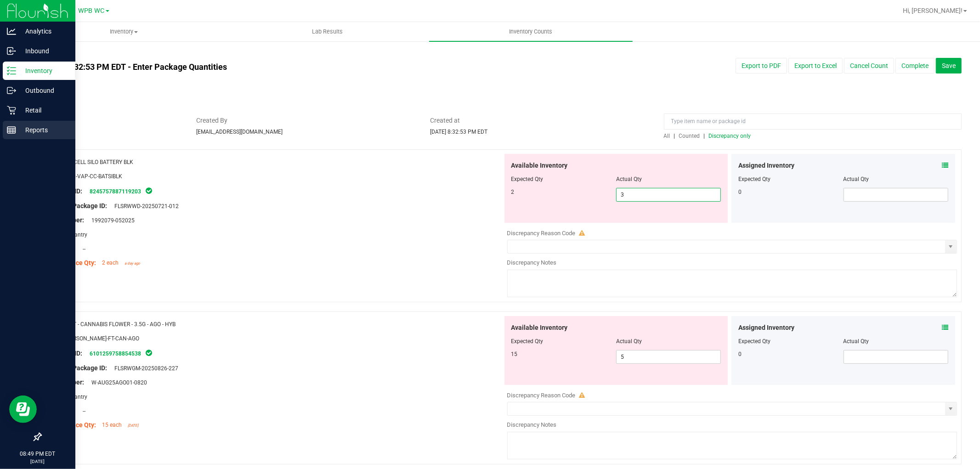 Image resolution: width=980 pixels, height=469 pixels. Describe the element at coordinates (12, 31) in the screenshot. I see `inline-svg: Analytics` at that location.